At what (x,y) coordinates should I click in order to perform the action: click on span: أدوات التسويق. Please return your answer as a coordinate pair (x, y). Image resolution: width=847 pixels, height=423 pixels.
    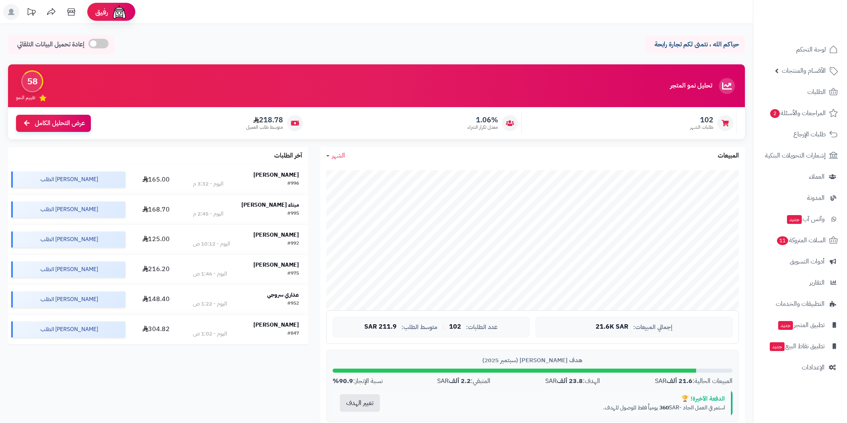
    Looking at the image, I should click on (807, 262).